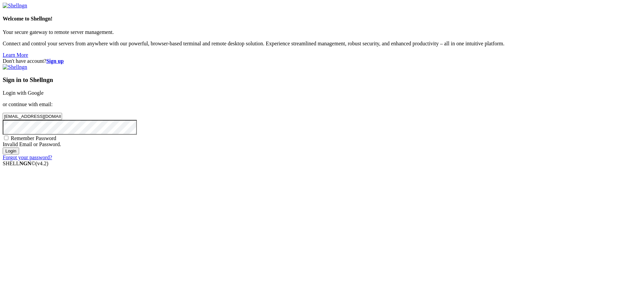 The image size is (644, 306). What do you see at coordinates (6, 137) in the screenshot?
I see `input: Remember Password` at bounding box center [6, 137].